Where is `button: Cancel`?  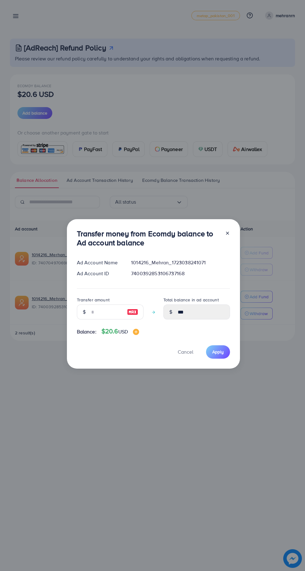 button: Cancel is located at coordinates (186, 352).